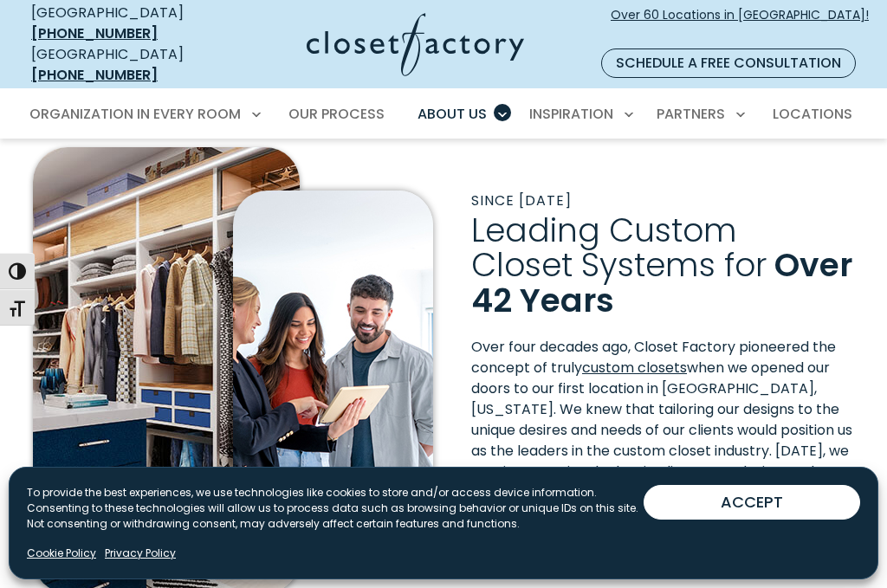 Image resolution: width=887 pixels, height=588 pixels. Describe the element at coordinates (728, 64) in the screenshot. I see `a: Schedule a Free Consultation` at that location.